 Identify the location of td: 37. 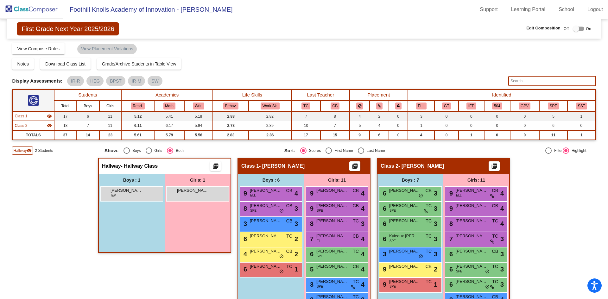
(65, 135).